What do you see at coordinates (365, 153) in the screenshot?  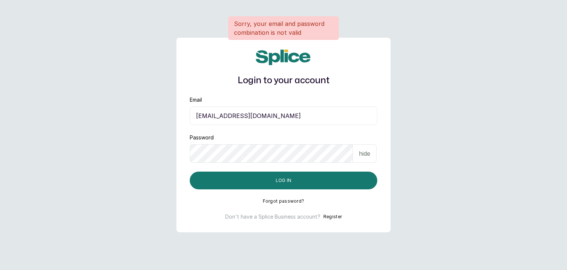 I see `p: hide` at bounding box center [365, 153].